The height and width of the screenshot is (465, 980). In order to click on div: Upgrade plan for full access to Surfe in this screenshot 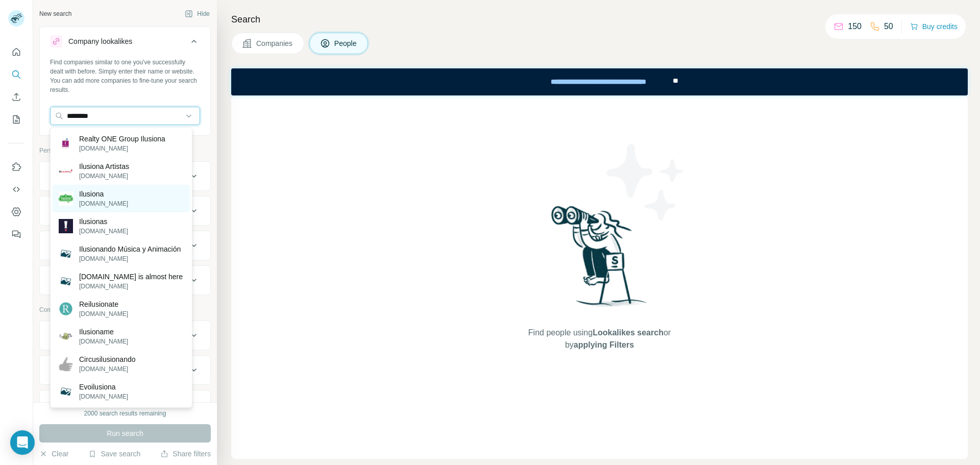, I will do `click(367, 13)`.